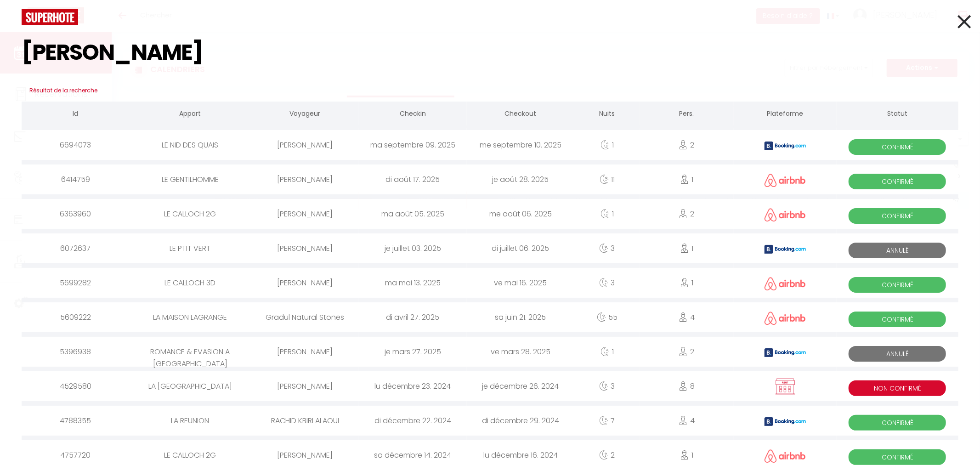 This screenshot has height=465, width=980. What do you see at coordinates (607, 318) in the screenshot?
I see `div: 55` at bounding box center [607, 318].